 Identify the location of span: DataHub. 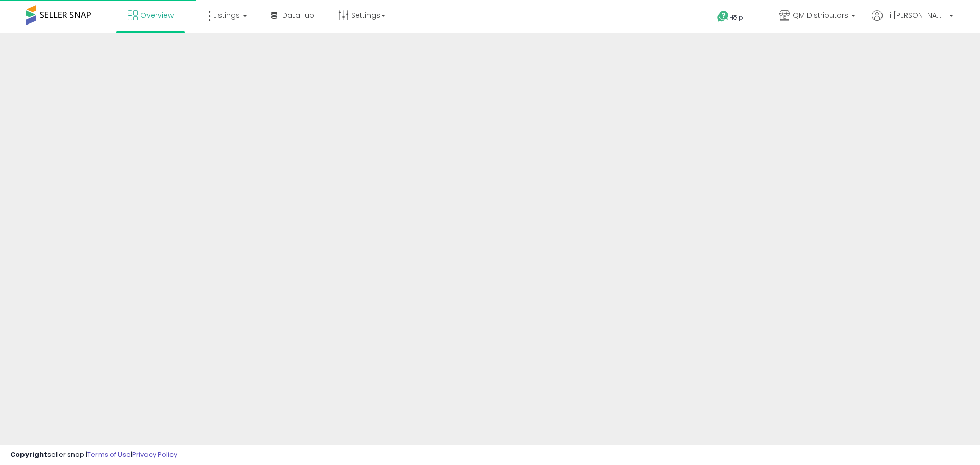
(298, 15).